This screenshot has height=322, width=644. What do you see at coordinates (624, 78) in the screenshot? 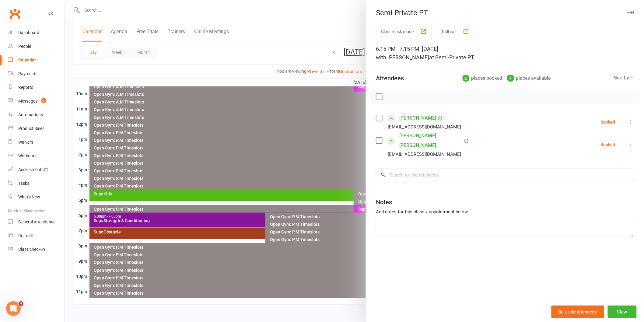
I see `div: Sort by` at bounding box center [624, 78].